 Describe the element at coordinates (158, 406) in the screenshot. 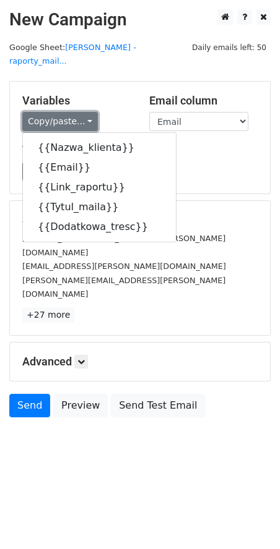

I see `a: Send Test Email` at that location.